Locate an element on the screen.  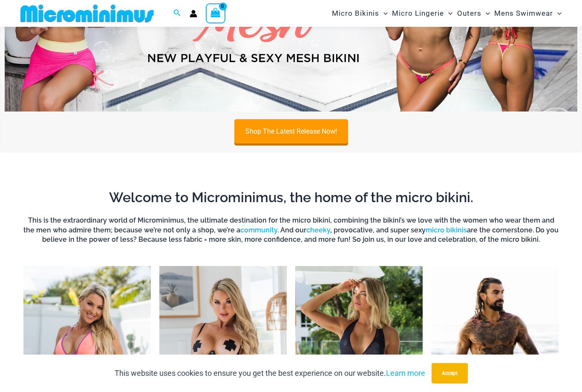
p: This website uses cookies to ensure you get the best experience on our website. is located at coordinates (269, 374).